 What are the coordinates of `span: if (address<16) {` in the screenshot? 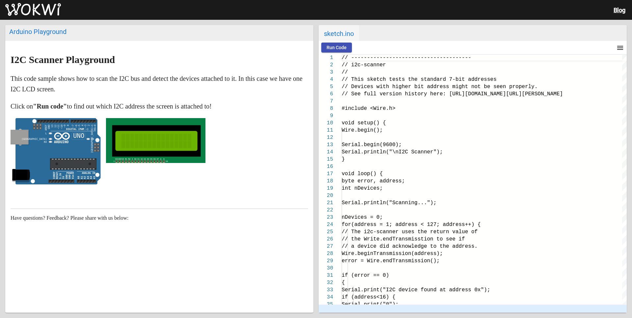 It's located at (369, 297).